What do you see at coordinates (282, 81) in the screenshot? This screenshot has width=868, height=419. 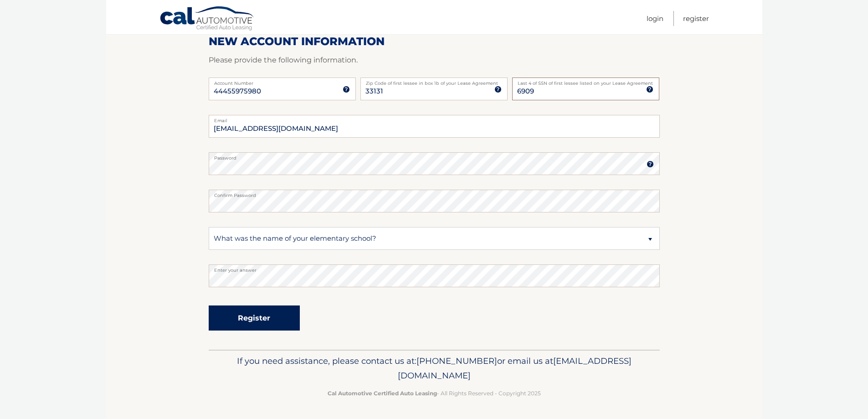 I see `label: Account Number` at bounding box center [282, 81].